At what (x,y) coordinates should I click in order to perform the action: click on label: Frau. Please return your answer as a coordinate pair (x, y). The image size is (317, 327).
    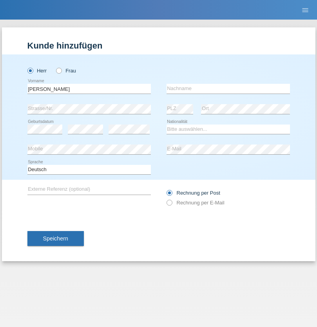
    Looking at the image, I should click on (66, 71).